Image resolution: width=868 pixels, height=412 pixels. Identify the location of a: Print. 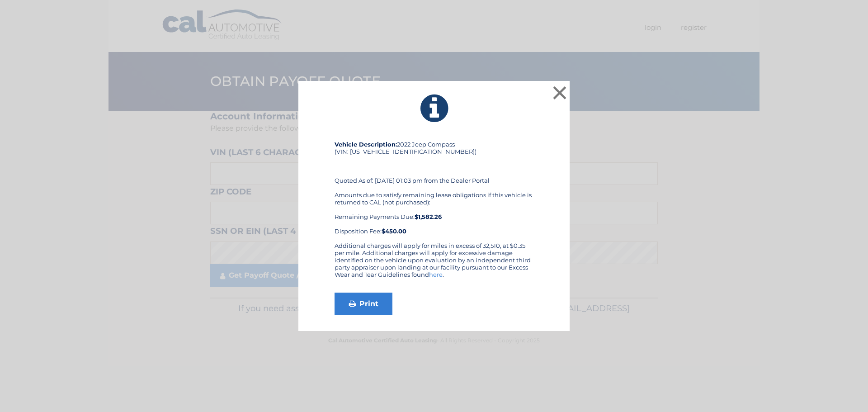
(363, 304).